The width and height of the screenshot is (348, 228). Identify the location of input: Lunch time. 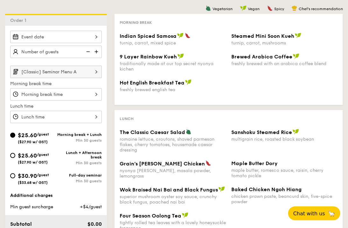
(56, 117).